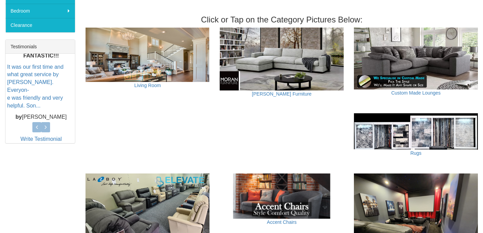 This screenshot has height=233, width=483. Describe the element at coordinates (416, 93) in the screenshot. I see `a: Custom Made Lounges` at that location.